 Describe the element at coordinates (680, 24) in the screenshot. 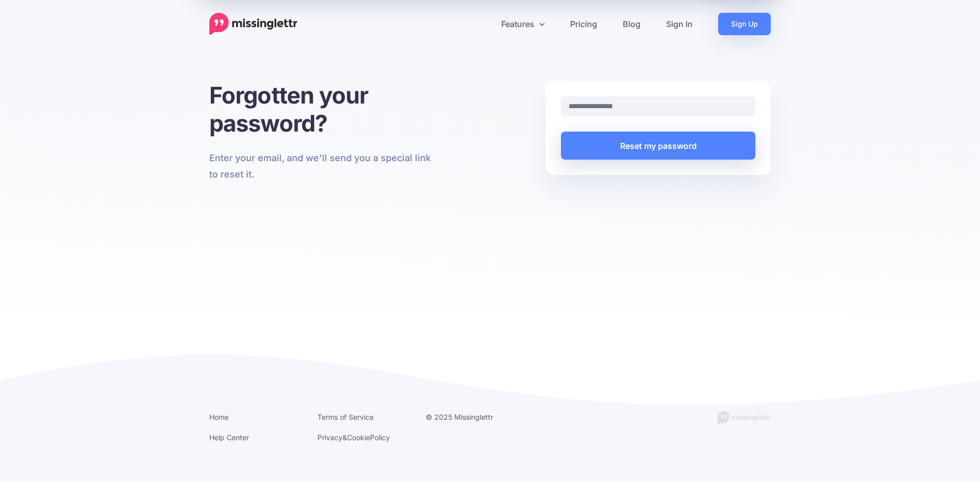

I see `a: Sign In` at that location.